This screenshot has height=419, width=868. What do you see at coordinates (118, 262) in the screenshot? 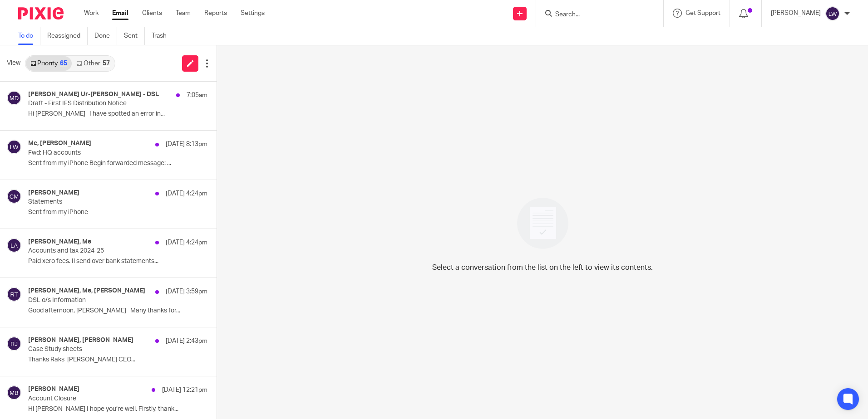
I see `p: Paid xero fees. Il send over bank statements...` at bounding box center [118, 262].